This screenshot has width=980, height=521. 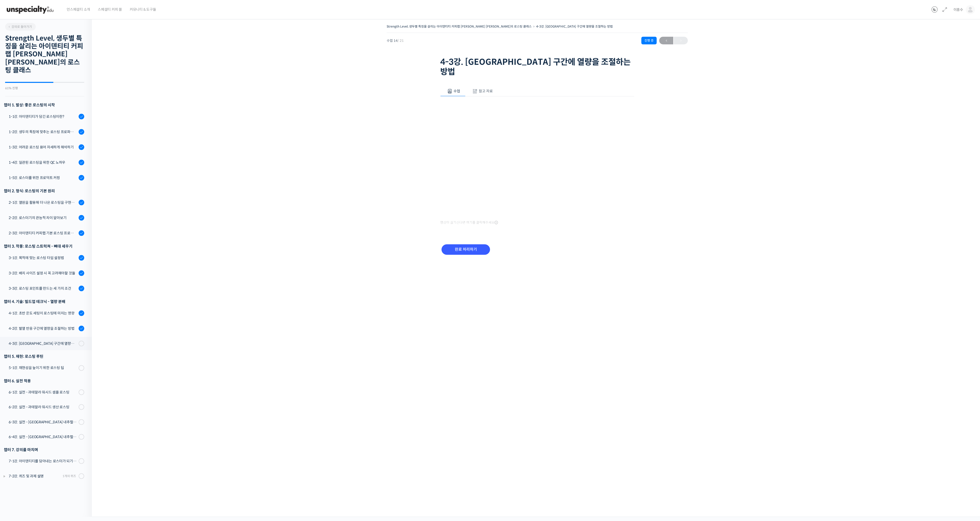 I want to click on div: 4-2강. 발열 반응 구간에 열량을 조절하는 방법, so click(x=43, y=328).